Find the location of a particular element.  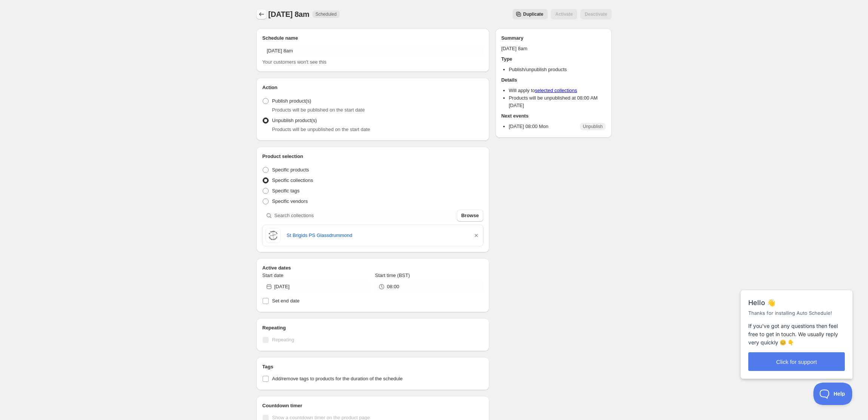

span: Repeating is located at coordinates (283, 340).